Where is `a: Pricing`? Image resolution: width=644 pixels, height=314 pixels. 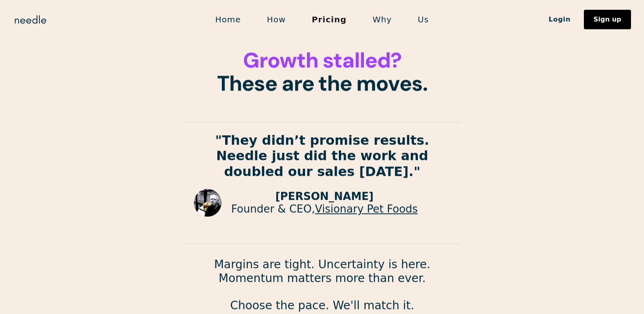 a: Pricing is located at coordinates (329, 20).